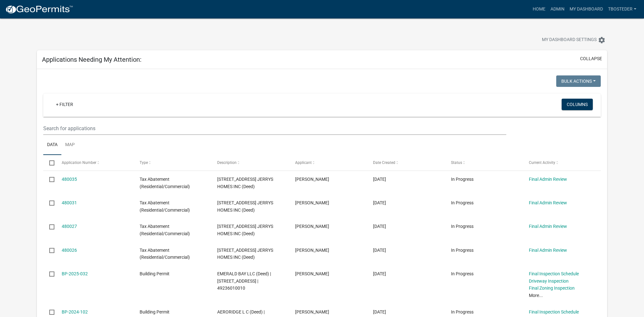 This screenshot has width=644, height=317. I want to click on a: BP-2025-032, so click(75, 274).